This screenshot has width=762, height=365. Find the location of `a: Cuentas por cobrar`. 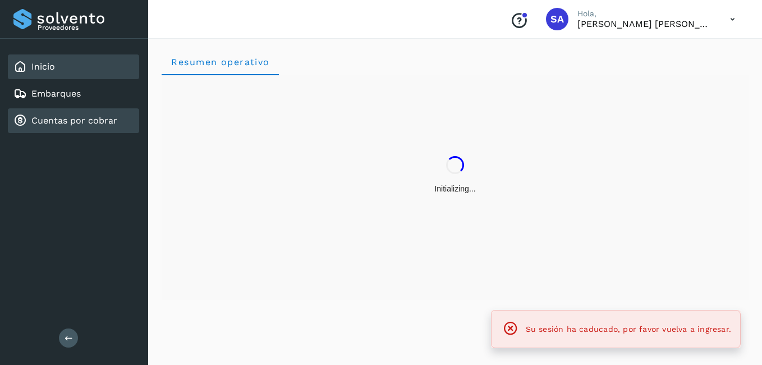

a: Cuentas por cobrar is located at coordinates (74, 120).